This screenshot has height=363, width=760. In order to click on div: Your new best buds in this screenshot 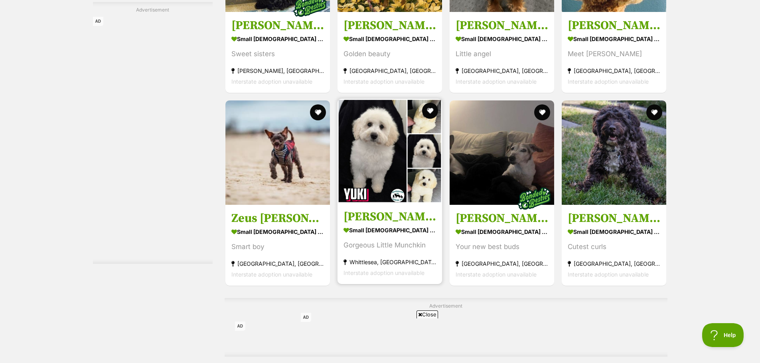, I will do `click(502, 247)`.